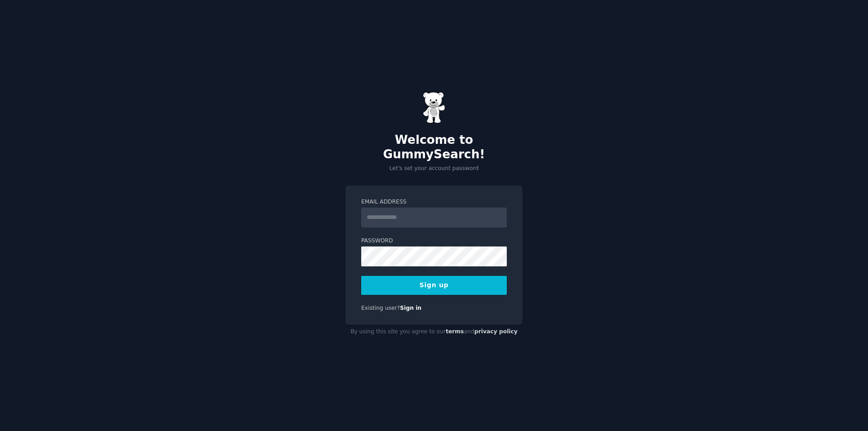 This screenshot has width=868, height=431. Describe the element at coordinates (434, 108) in the screenshot. I see `img: Gummy Bear` at that location.